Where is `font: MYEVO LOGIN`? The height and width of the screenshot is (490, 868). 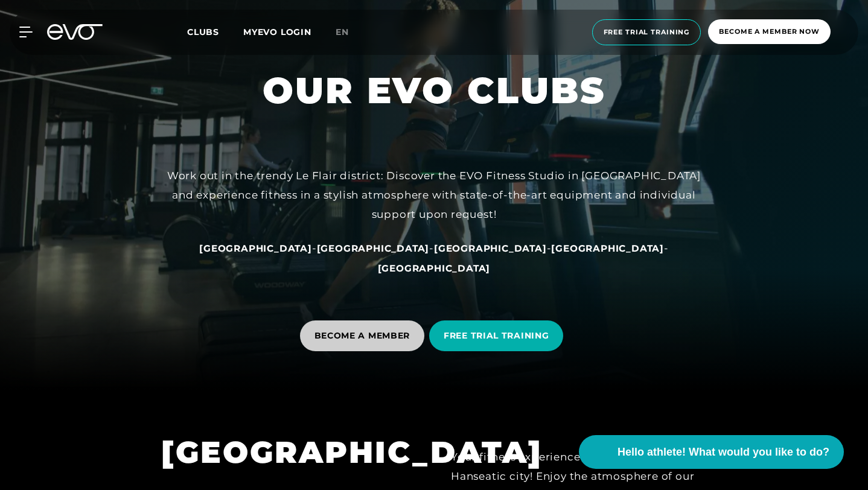
font: MYEVO LOGIN is located at coordinates (277, 32).